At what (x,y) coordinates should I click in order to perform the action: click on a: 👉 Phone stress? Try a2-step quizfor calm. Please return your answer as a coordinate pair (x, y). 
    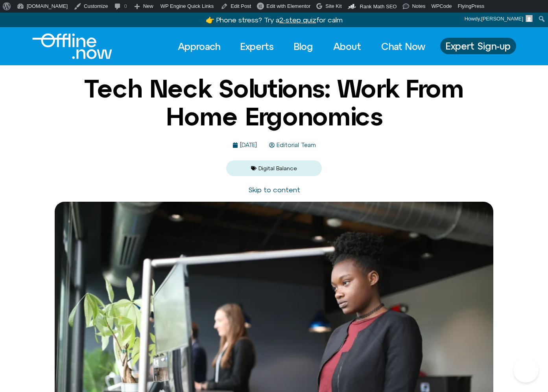
    Looking at the image, I should click on (274, 20).